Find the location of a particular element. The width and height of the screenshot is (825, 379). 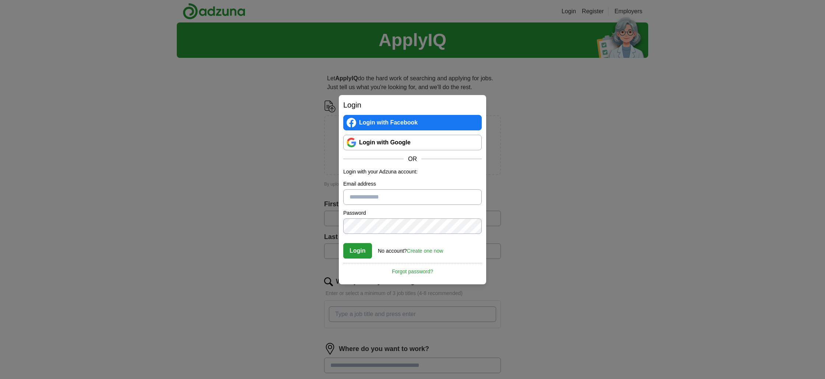

p: Login with your Adzuna account: is located at coordinates (413, 172).